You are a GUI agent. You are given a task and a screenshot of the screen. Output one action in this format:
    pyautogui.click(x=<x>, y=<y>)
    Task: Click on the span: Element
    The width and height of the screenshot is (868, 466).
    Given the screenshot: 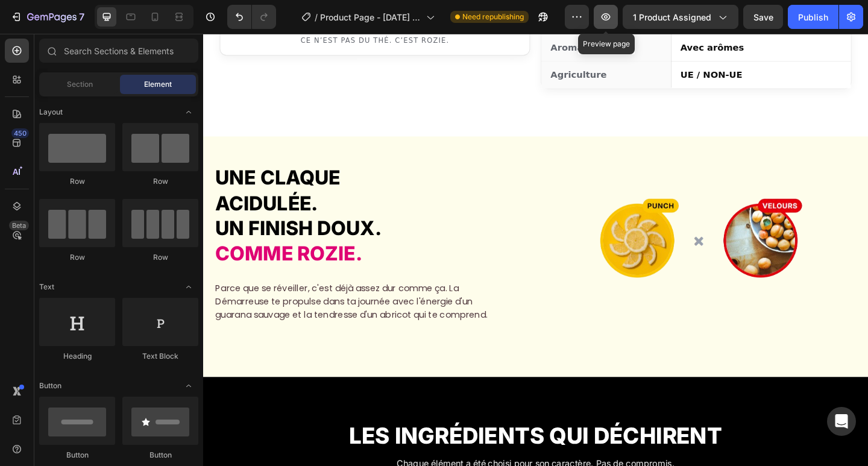 What is the action you would take?
    pyautogui.click(x=158, y=84)
    